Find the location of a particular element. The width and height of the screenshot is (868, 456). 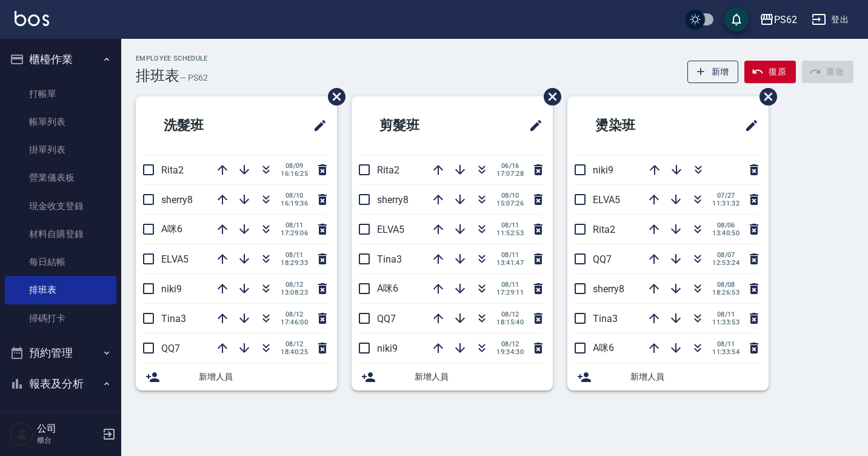

span: 12:53:24 is located at coordinates (725, 262).